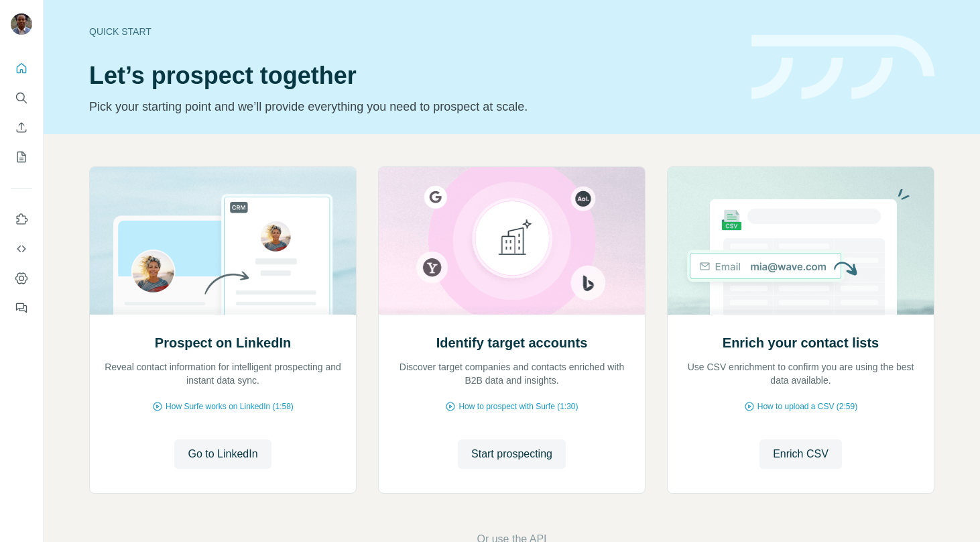 Image resolution: width=980 pixels, height=542 pixels. Describe the element at coordinates (518, 407) in the screenshot. I see `span: How to prospect with Surfe (1:30)` at that location.